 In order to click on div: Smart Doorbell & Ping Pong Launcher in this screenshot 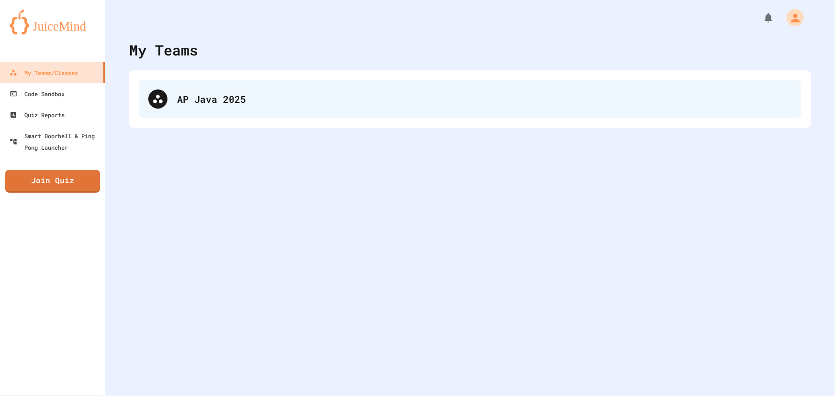, I will do `click(55, 142)`.